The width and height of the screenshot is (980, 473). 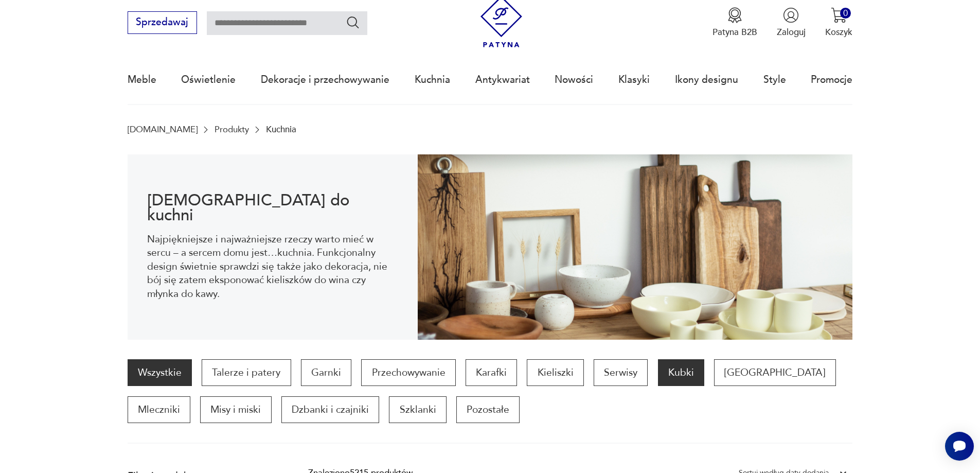 What do you see at coordinates (246, 372) in the screenshot?
I see `p: Talerze i patery` at bounding box center [246, 372].